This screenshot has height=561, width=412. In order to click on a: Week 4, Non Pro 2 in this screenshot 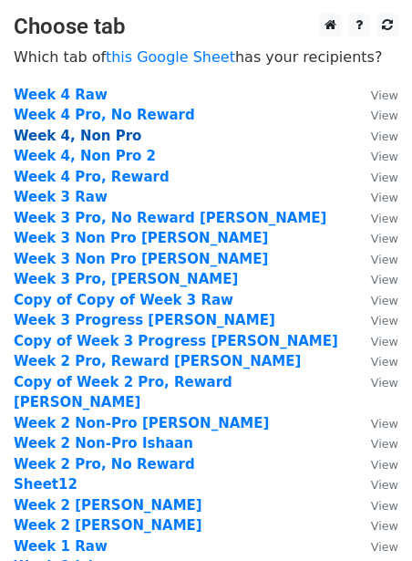, I will do `click(85, 156)`.